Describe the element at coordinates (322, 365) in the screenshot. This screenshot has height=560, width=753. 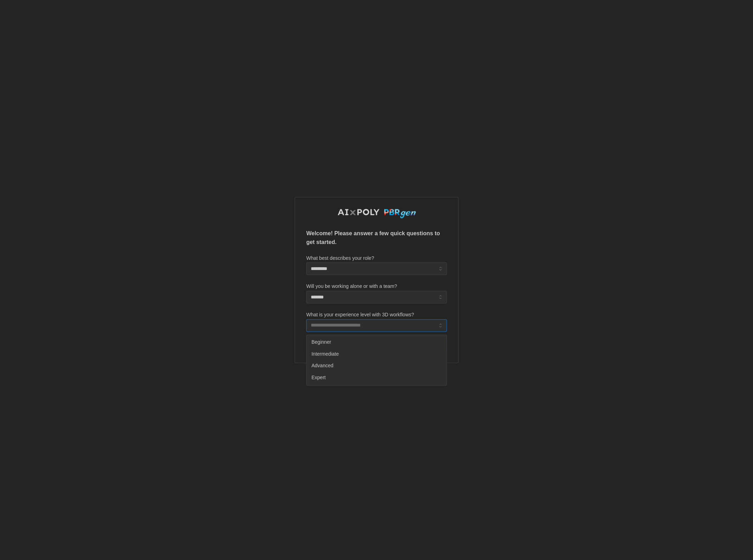
I see `span: Advanced` at that location.